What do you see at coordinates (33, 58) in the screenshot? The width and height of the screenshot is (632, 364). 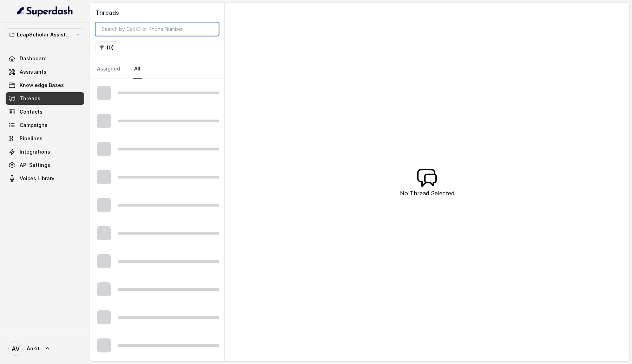 I see `span: Dashboard` at bounding box center [33, 58].